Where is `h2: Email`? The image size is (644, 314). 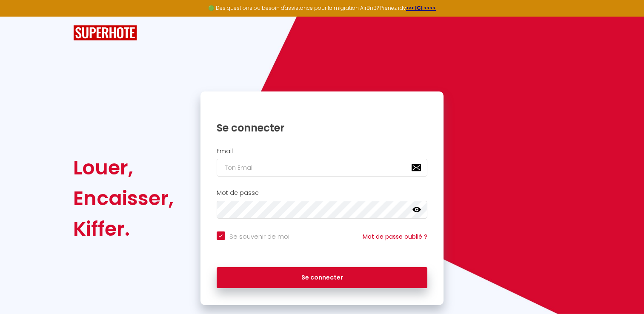 h2: Email is located at coordinates (322, 151).